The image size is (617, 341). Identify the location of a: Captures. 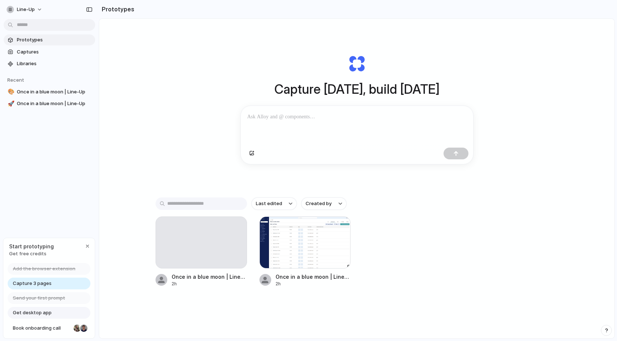
(49, 52).